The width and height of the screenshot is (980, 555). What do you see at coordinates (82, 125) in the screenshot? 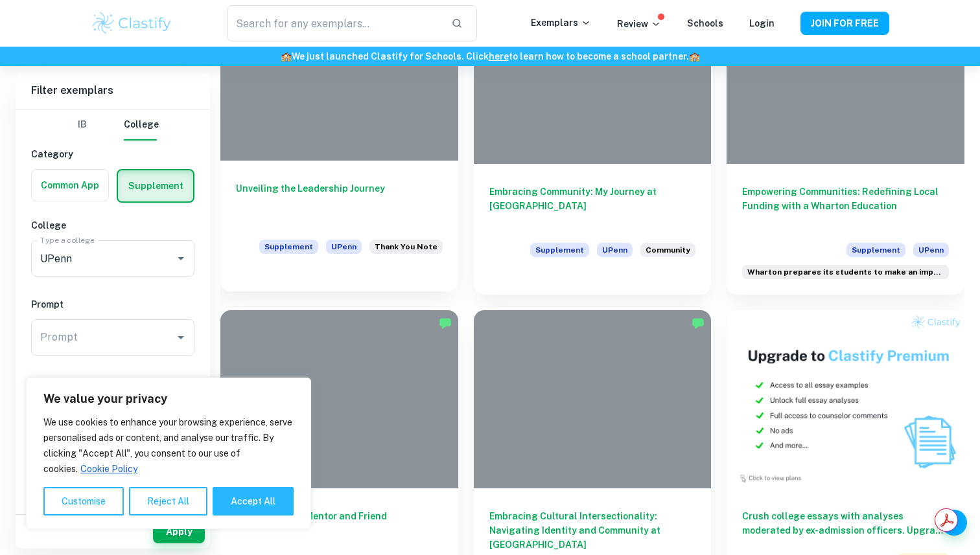
I see `button: IB` at bounding box center [82, 125].